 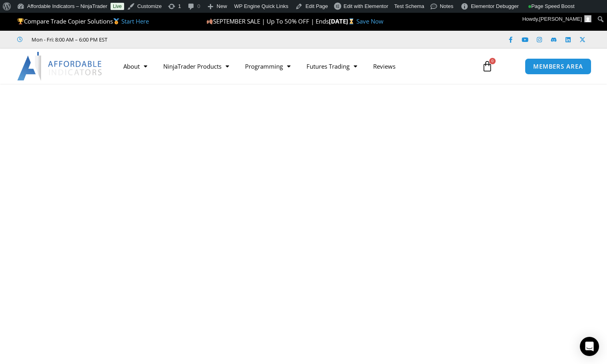 I want to click on span: Compare Trade Copier Solutions, so click(x=83, y=21).